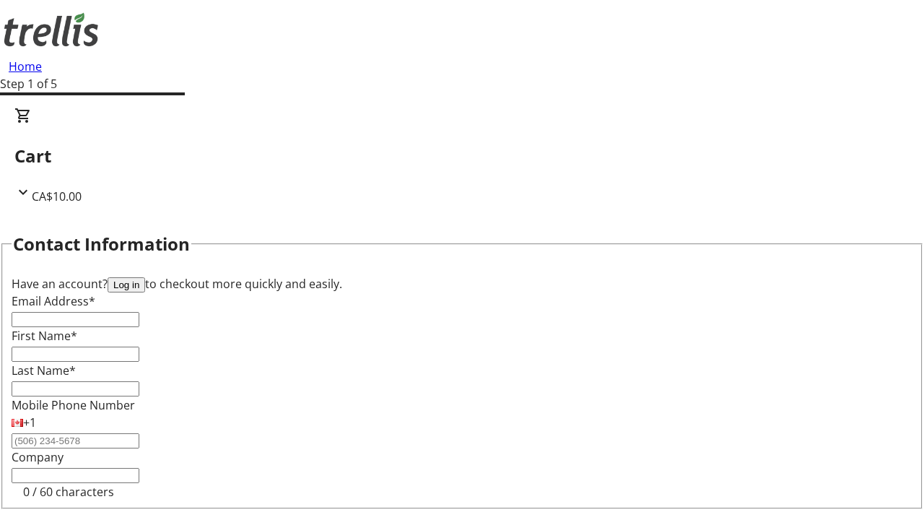  What do you see at coordinates (56, 196) in the screenshot?
I see `span: CA$10.00` at bounding box center [56, 196].